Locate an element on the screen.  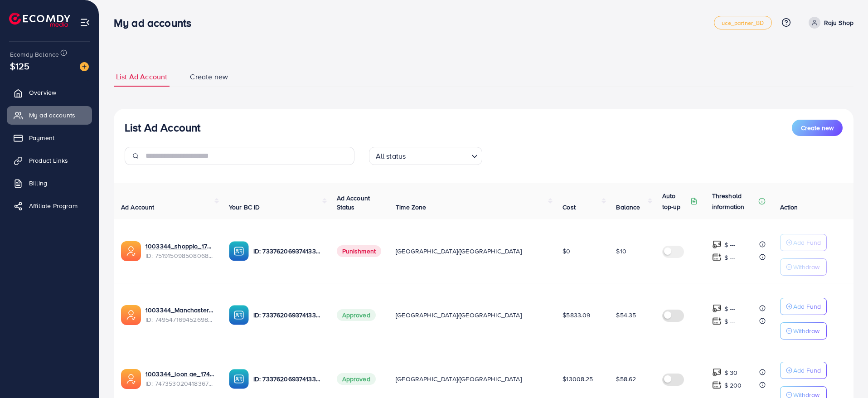
a: Payment is located at coordinates (49, 137).